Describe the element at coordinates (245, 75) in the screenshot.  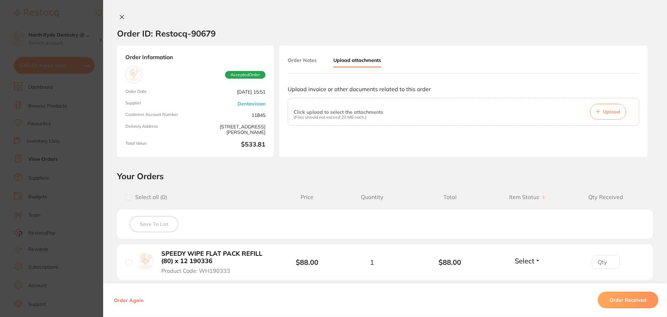
I see `span: Accepted Order` at that location.